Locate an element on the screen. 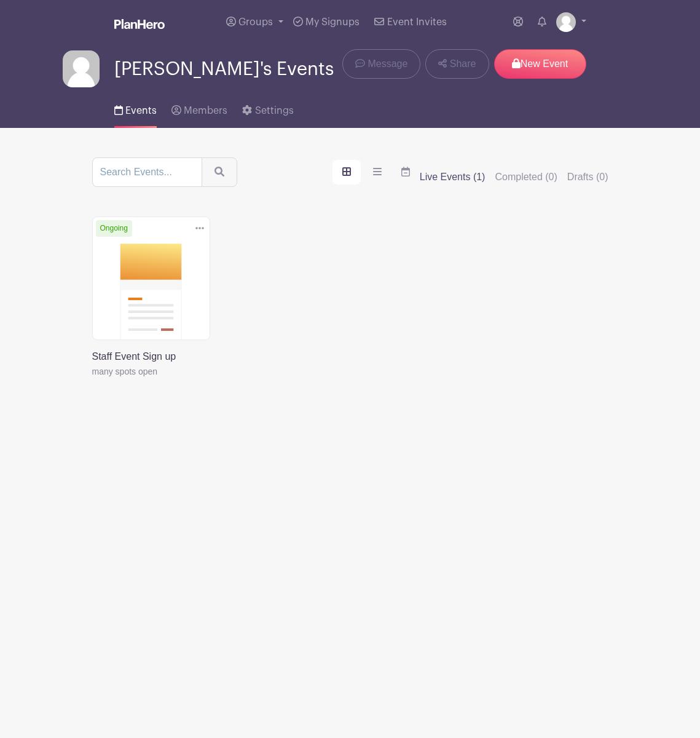 Image resolution: width=700 pixels, height=738 pixels. label: Live Events (1) is located at coordinates (452, 178).